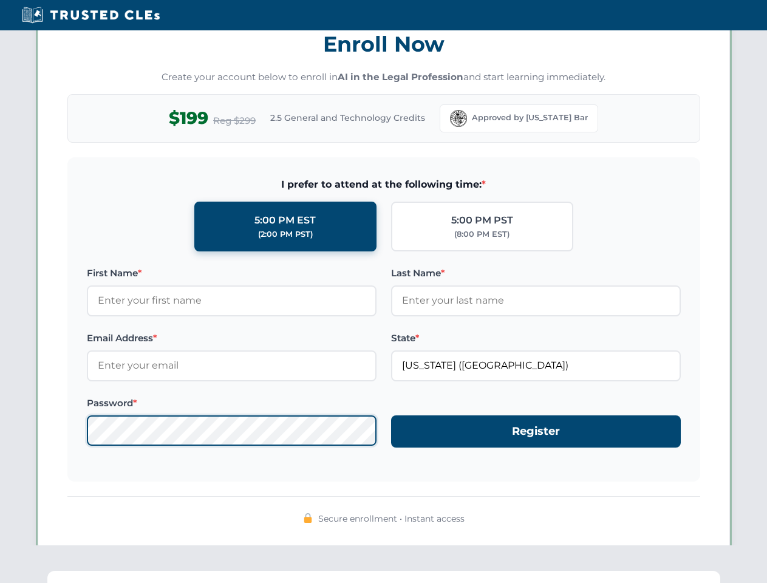  What do you see at coordinates (234, 121) in the screenshot?
I see `span: Reg $299` at bounding box center [234, 121].